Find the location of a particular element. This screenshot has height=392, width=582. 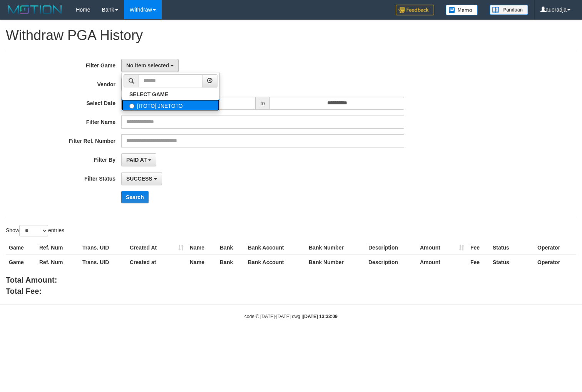

h1: Withdraw PGA History is located at coordinates (291, 35).